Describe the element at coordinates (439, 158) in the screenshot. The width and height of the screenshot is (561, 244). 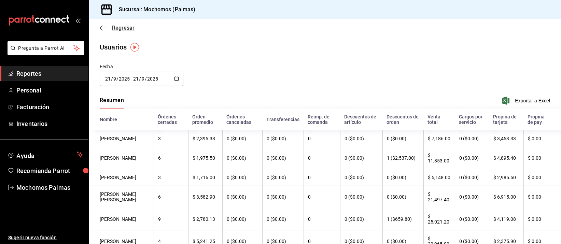
I see `th: $ 11,853.00` at that location.